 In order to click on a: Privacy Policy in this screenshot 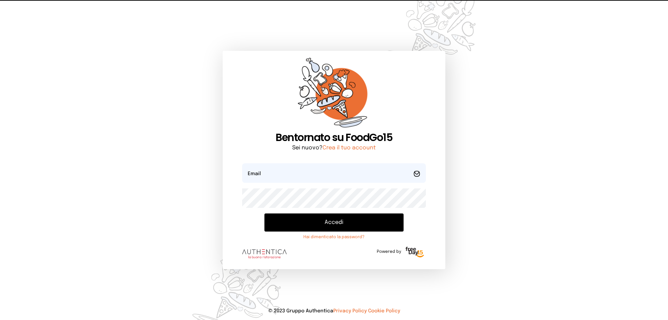, I will do `click(350, 311)`.